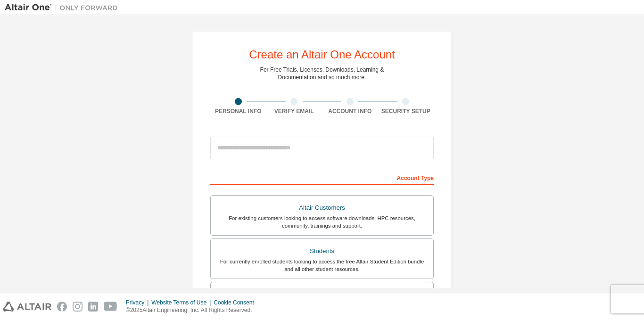 The image size is (644, 320). I want to click on img: linkedin.svg, so click(93, 306).